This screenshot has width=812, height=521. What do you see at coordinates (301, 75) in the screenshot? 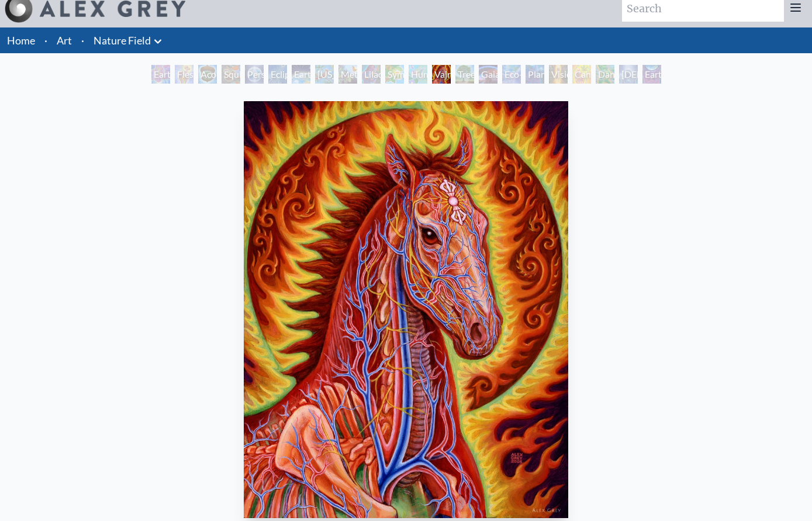
I see `div: Earth Energies` at bounding box center [301, 75].